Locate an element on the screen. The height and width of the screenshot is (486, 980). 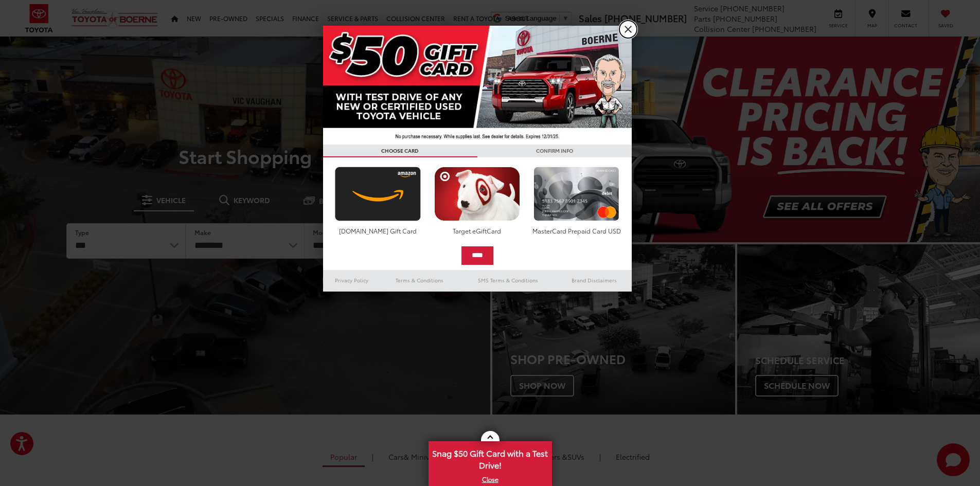
a: Terms & Conditions is located at coordinates (419, 280).